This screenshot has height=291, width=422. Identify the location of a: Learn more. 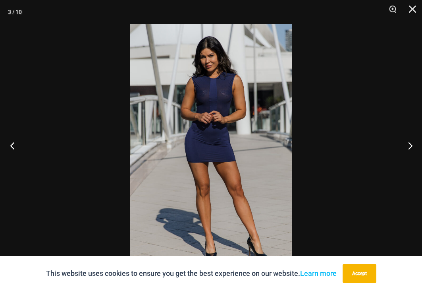
(319, 273).